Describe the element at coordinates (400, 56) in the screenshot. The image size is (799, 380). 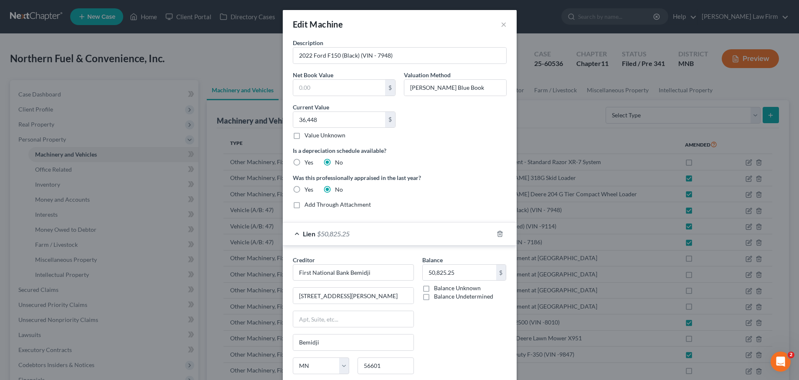
I see `input: Describe...` at that location.